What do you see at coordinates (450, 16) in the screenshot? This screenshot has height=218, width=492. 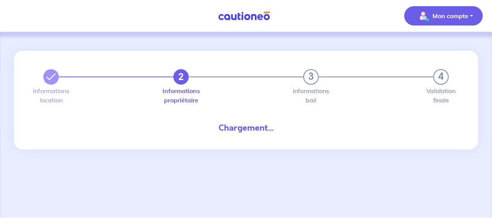 I see `p: Mon compte` at bounding box center [450, 16].